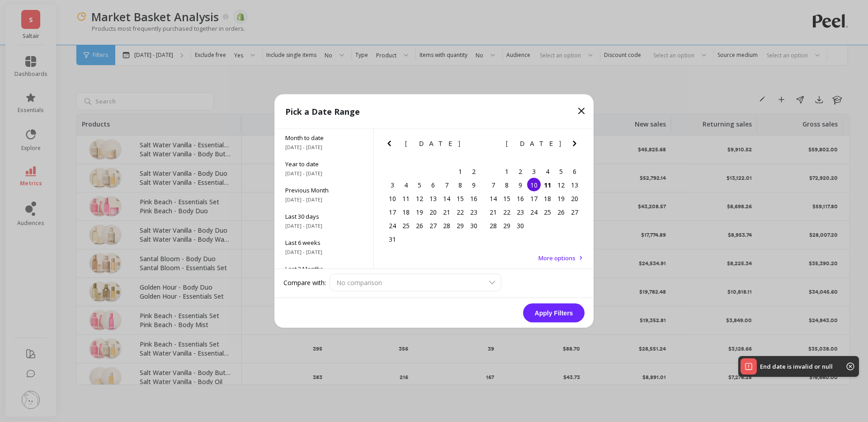  What do you see at coordinates (474, 185) in the screenshot?
I see `div: Choose Saturday, August 9th, 2025` at bounding box center [474, 185].